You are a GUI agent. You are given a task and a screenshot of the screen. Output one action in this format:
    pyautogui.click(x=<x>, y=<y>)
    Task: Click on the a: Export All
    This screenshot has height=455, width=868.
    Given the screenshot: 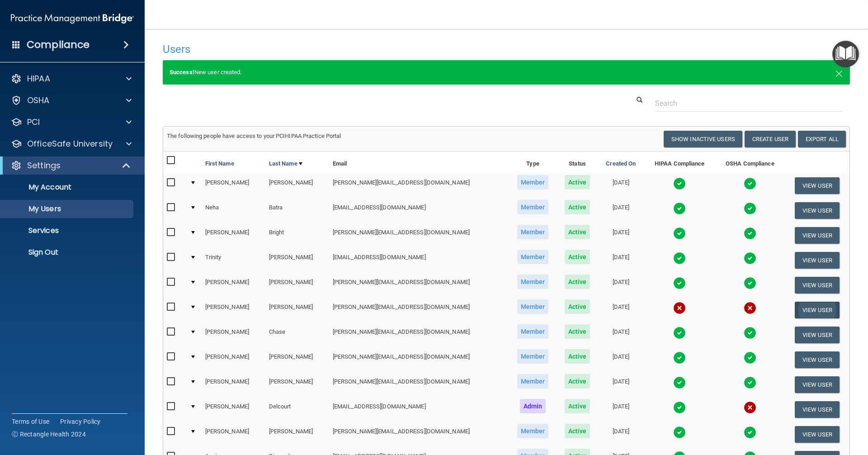 What is the action you would take?
    pyautogui.click(x=822, y=139)
    